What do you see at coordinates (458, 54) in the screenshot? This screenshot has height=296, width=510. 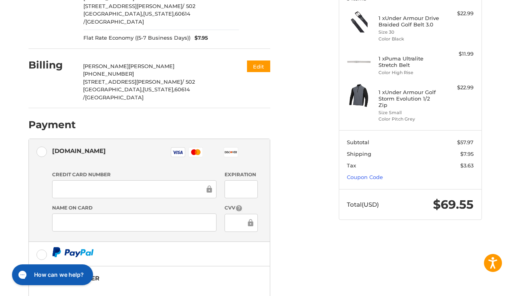 I see `div: $11.99` at bounding box center [458, 54].